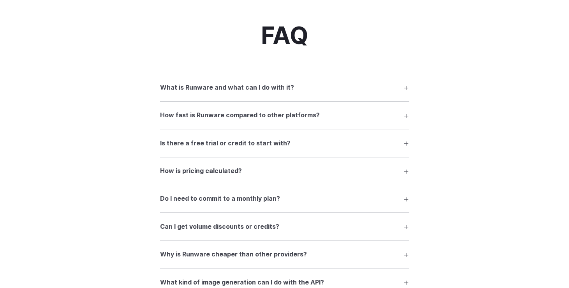 This screenshot has height=288, width=569. Describe the element at coordinates (242, 282) in the screenshot. I see `h3: What kind of image generation can I do with the API?` at that location.